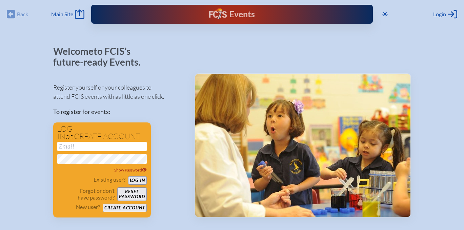  Describe the element at coordinates (86, 194) in the screenshot. I see `p: Forgot or don’t have password?` at that location.